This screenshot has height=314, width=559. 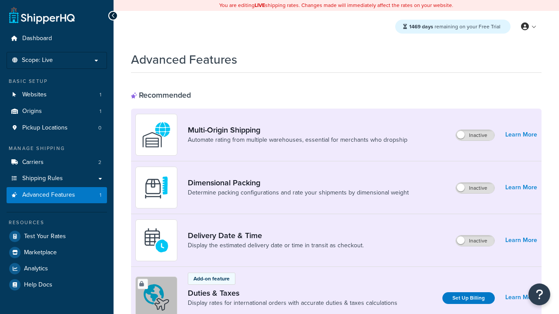 What do you see at coordinates (57, 195) in the screenshot?
I see `li: Advanced Features` at bounding box center [57, 195].